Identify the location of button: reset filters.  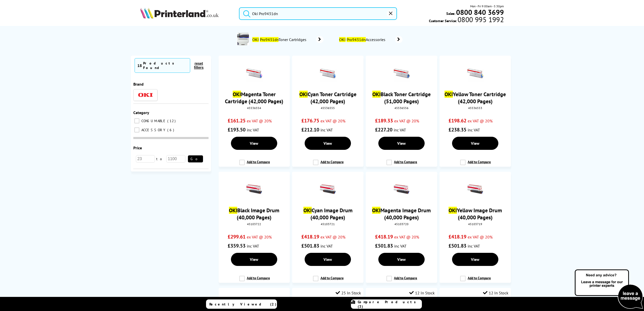
(199, 65).